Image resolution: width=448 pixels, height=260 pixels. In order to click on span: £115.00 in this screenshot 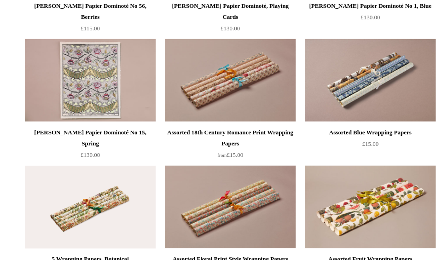, I will do `click(90, 28)`.